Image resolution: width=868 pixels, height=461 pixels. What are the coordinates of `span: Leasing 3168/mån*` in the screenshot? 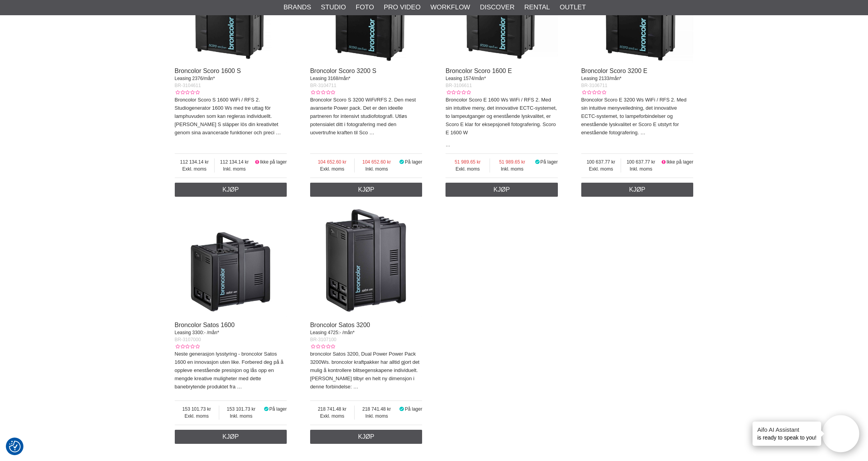 It's located at (330, 78).